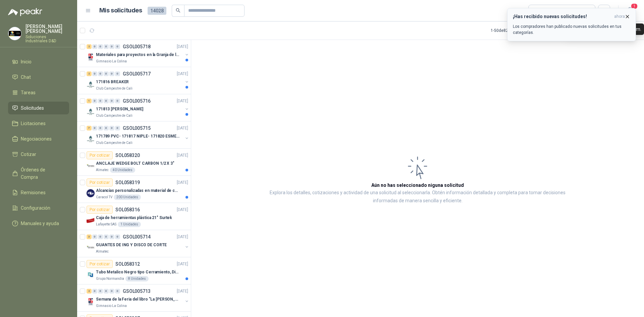 This screenshot has height=317, width=644. Describe the element at coordinates (113, 82) in the screenshot. I see `p: 171816 BREAKER` at that location.